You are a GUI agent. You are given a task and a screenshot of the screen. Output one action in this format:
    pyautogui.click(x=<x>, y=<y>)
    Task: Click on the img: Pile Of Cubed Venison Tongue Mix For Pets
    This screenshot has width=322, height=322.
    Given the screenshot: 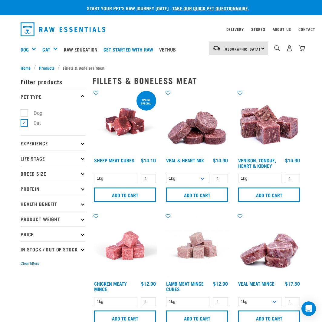 What is the action you would take?
    pyautogui.click(x=269, y=122)
    